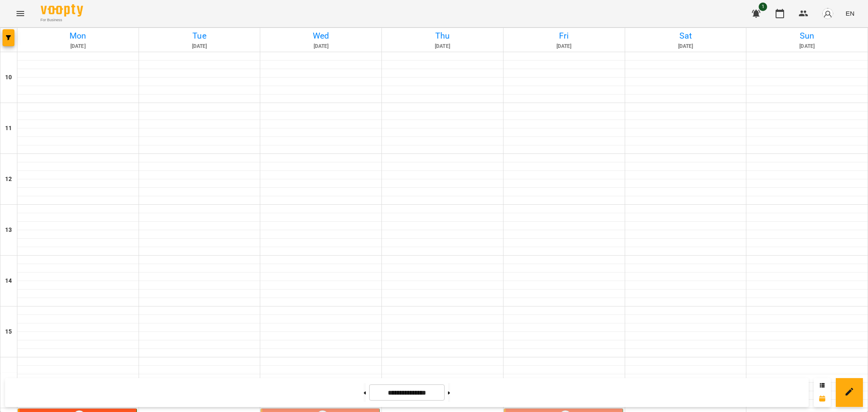 This screenshot has width=868, height=412. Describe the element at coordinates (686, 35) in the screenshot. I see `h6: Sat` at that location.